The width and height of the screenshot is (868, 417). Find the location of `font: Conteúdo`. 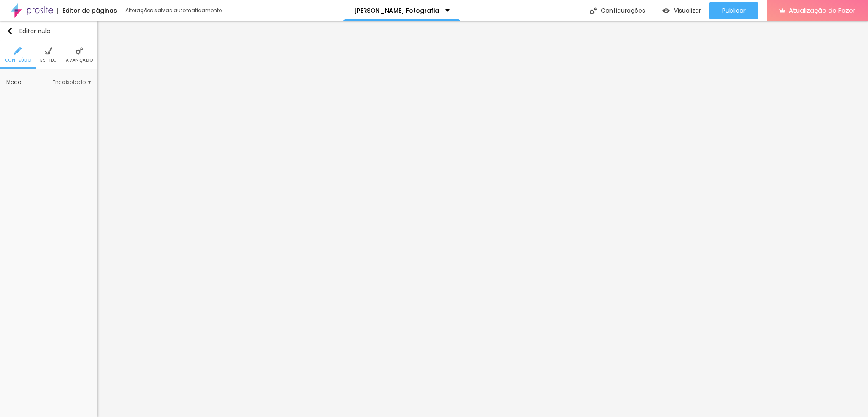

font: Conteúdo is located at coordinates (18, 60).